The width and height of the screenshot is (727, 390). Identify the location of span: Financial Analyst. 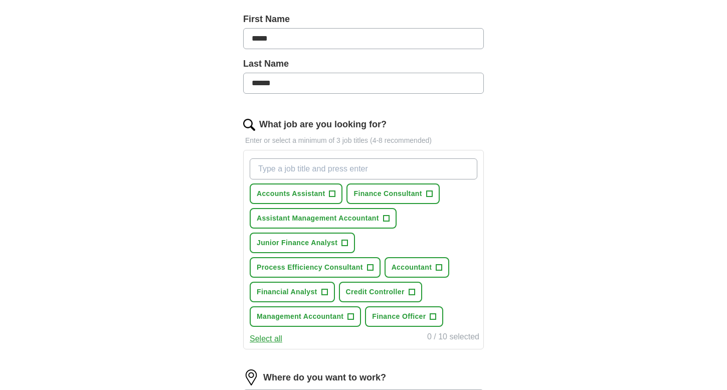
(287, 292).